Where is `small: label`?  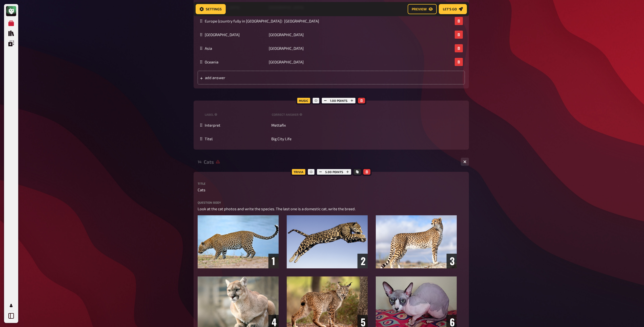 small: label is located at coordinates (237, 114).